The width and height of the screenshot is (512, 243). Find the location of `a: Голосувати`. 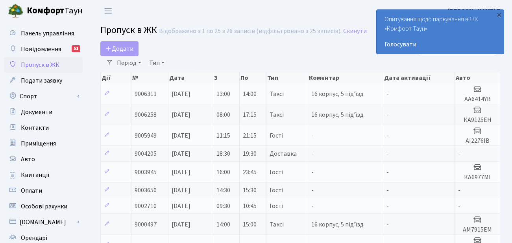

a: Голосувати is located at coordinates (440, 44).